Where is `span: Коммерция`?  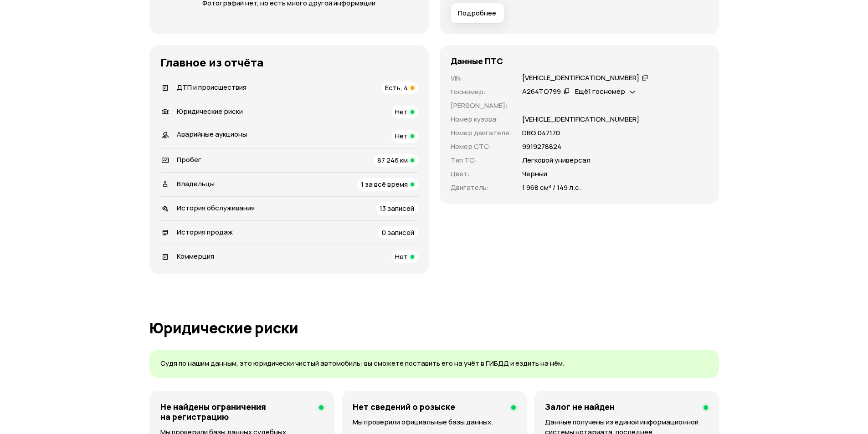
span: Коммерция is located at coordinates (195, 256).